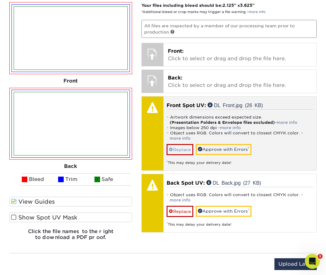  Describe the element at coordinates (70, 217) in the screenshot. I see `label: Show Spot UV Mask` at that location.